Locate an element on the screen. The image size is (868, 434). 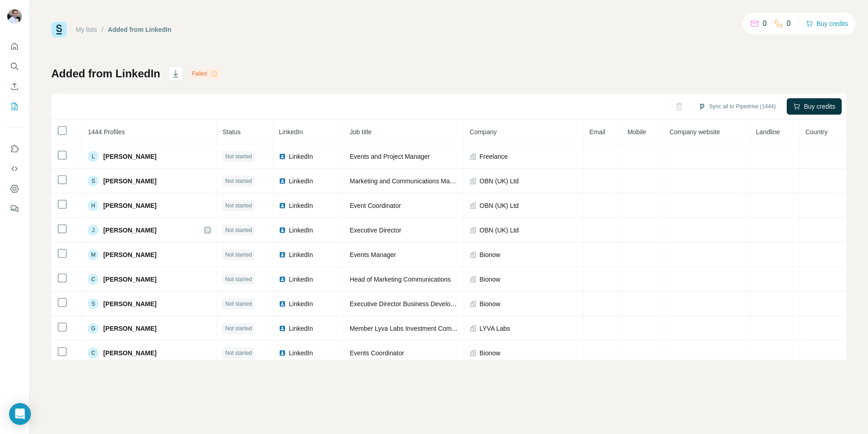
div: H is located at coordinates (93, 206).